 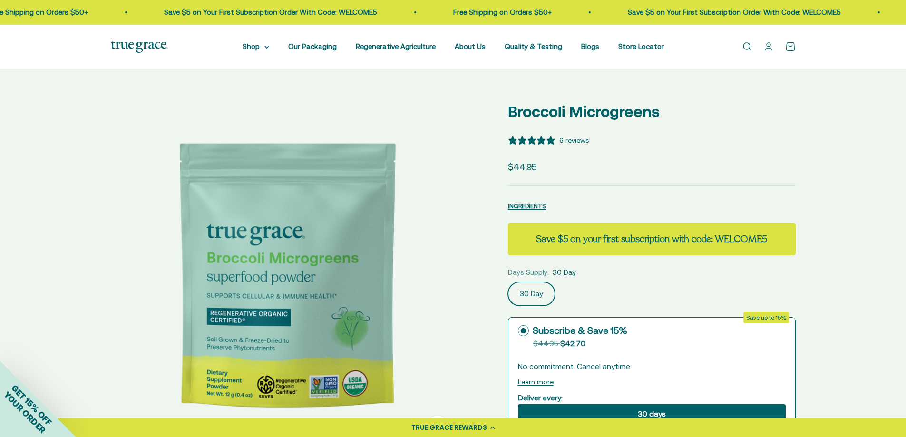 I want to click on a: Store Locator, so click(x=641, y=46).